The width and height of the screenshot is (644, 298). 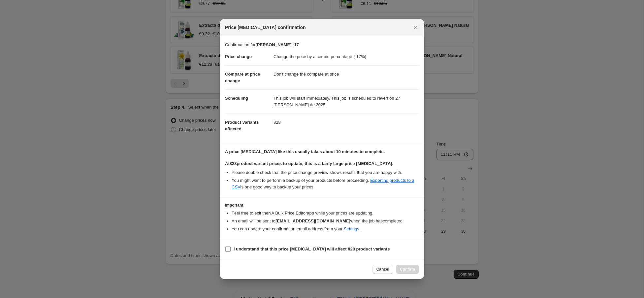 I want to click on a: Exporting products to a CSV, so click(x=323, y=183).